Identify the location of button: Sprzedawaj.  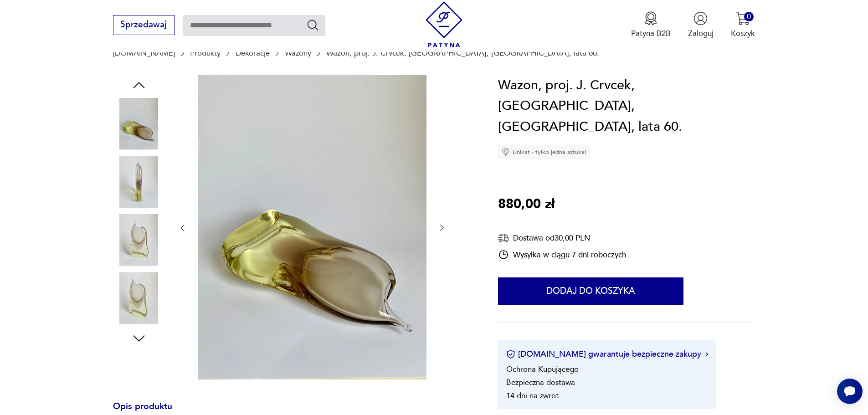
(144, 26).